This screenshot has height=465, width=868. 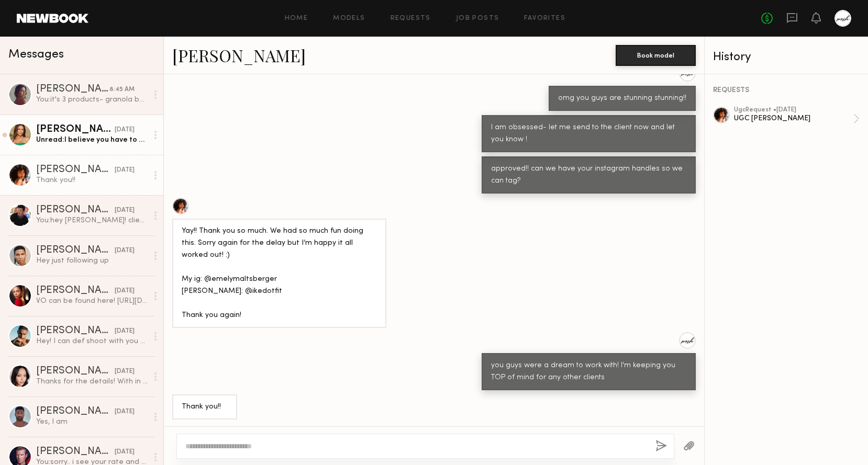 I want to click on div: I am obsessed- let me send to the client now and let you know !, so click(x=588, y=134).